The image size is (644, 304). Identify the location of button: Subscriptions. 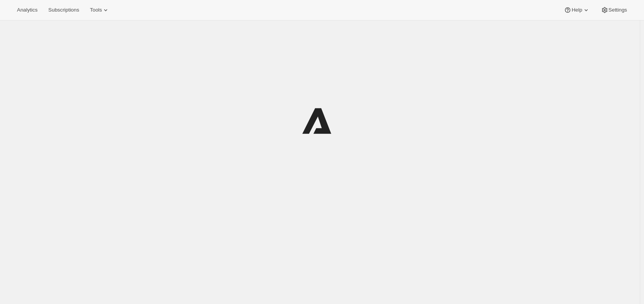
(63, 10).